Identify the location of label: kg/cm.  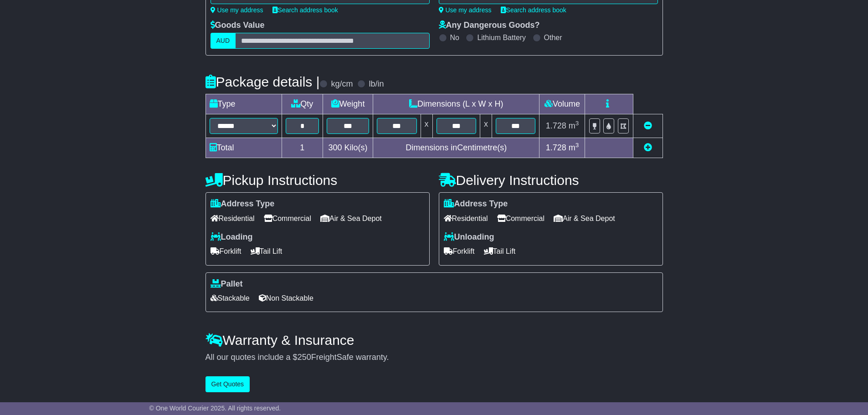
(342, 84).